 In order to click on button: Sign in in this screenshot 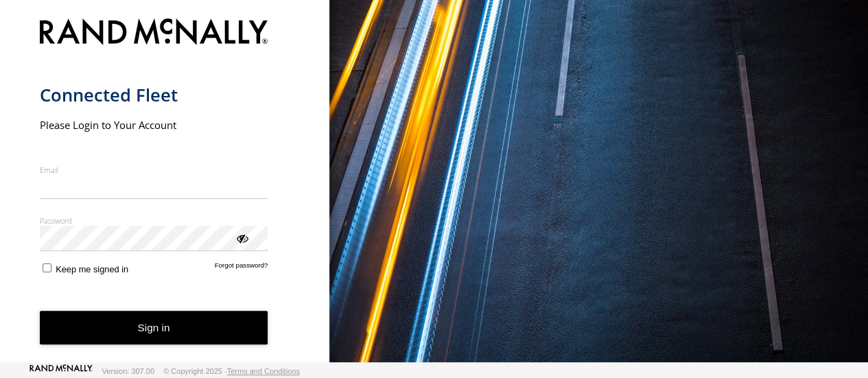, I will do `click(154, 327)`.